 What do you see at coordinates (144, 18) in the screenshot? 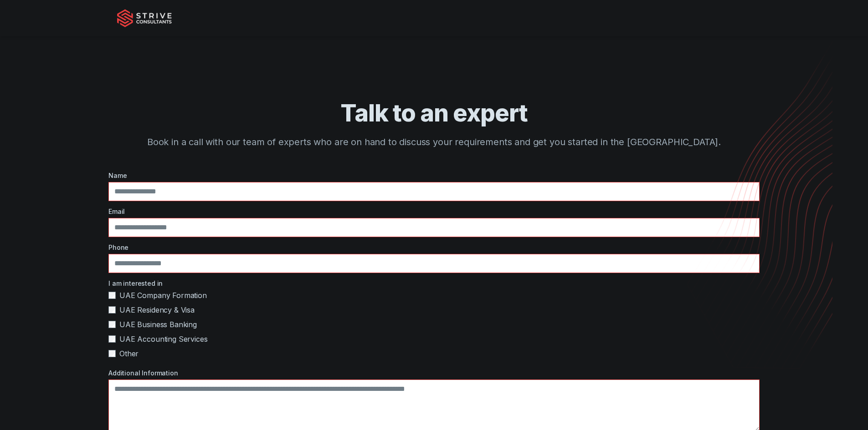
I see `a: Strive Consultants` at bounding box center [144, 18].